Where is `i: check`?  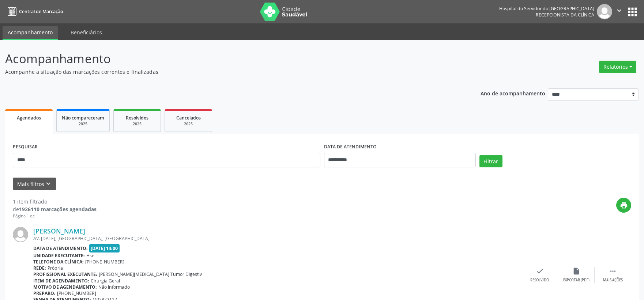 i: check is located at coordinates (540, 271).